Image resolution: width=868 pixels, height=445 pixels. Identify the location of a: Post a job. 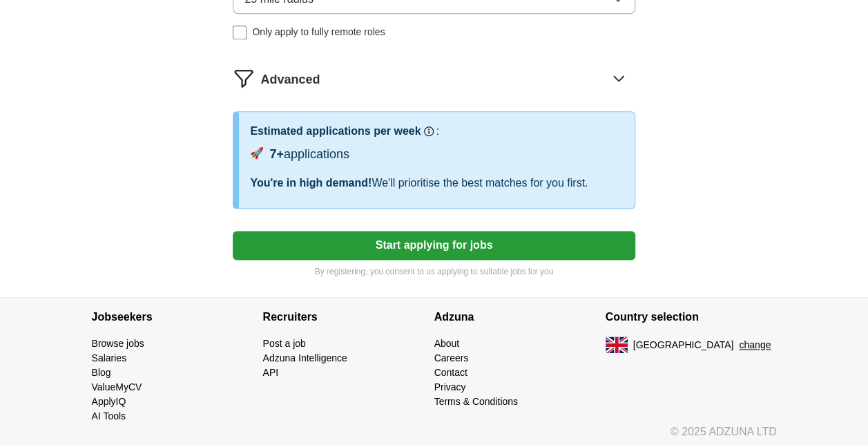
(284, 344).